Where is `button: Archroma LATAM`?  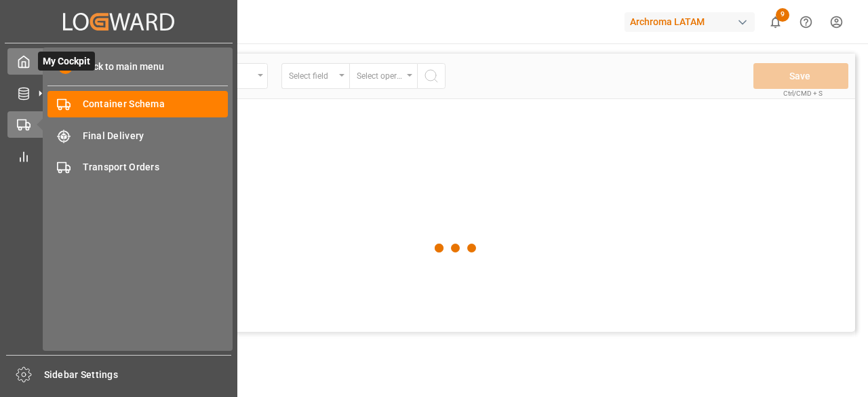 button: Archroma LATAM is located at coordinates (692, 22).